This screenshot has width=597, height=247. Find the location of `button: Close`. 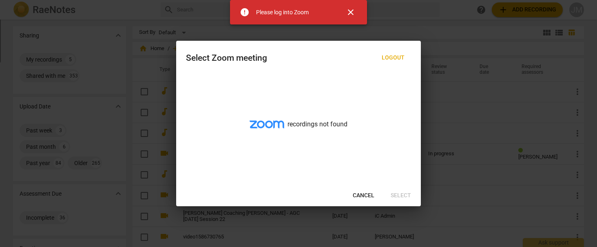

button: Close is located at coordinates (351, 12).